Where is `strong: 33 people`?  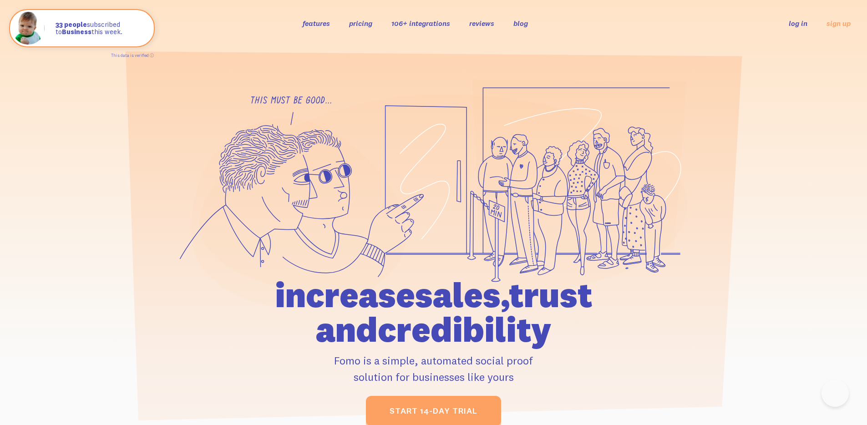
strong: 33 people is located at coordinates (71, 24).